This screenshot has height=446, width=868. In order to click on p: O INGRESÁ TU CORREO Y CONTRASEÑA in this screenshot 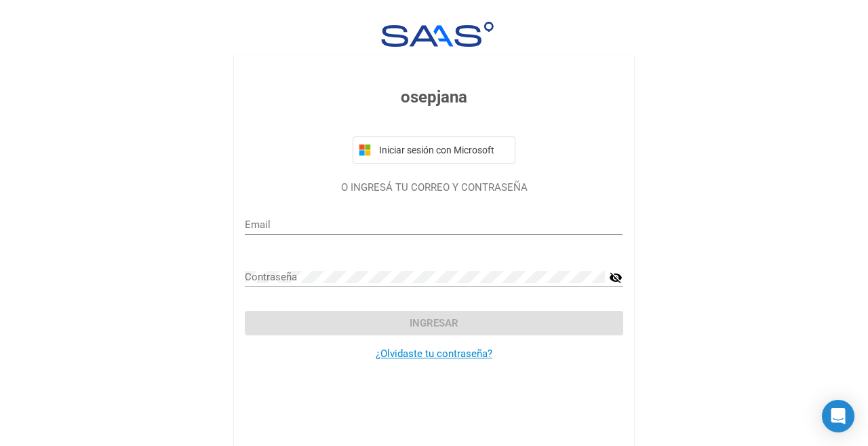, I will do `click(434, 187)`.